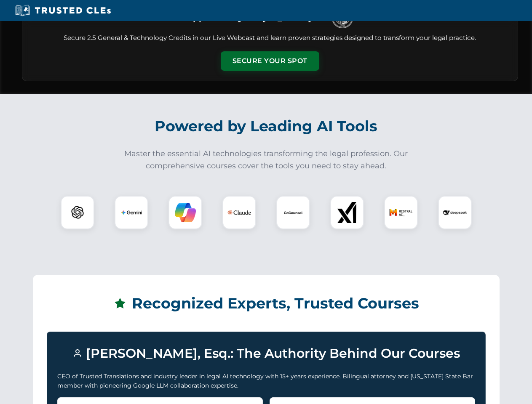  Describe the element at coordinates (270, 38) in the screenshot. I see `p: Secure 2.5 General & Technology Credits in our Live Webcast and learn proven strategies designed ...` at that location.